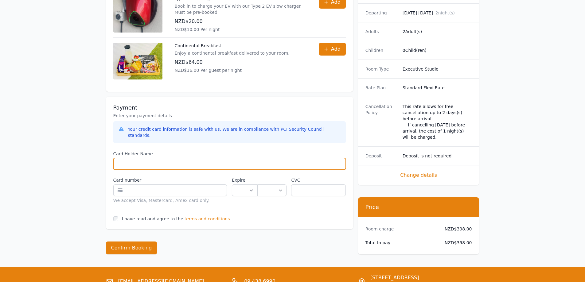 The image size is (585, 282). What do you see at coordinates (241, 9) in the screenshot?
I see `p: Book in to charge your EV with our Type 2 EV slow charger. Must be pre-booked.` at bounding box center [241, 9].